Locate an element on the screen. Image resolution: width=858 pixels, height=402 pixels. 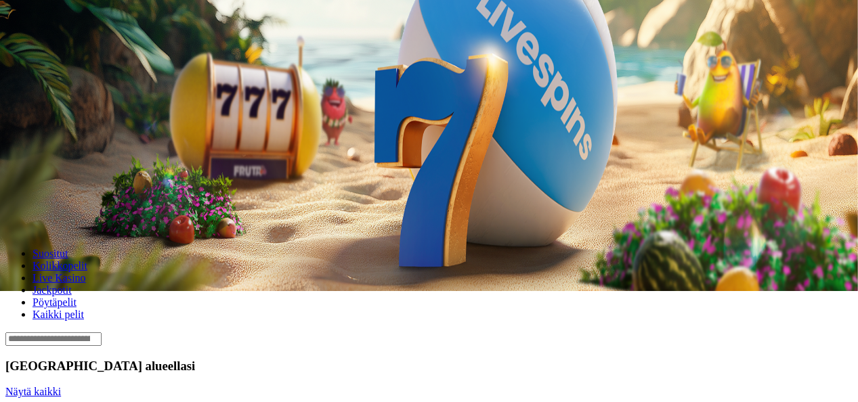
a: Suositut is located at coordinates (50, 253).